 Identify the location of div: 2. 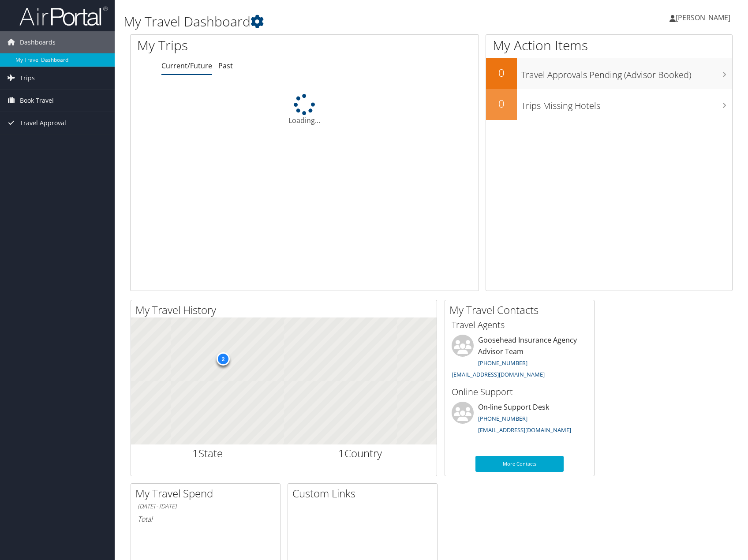
(223, 359).